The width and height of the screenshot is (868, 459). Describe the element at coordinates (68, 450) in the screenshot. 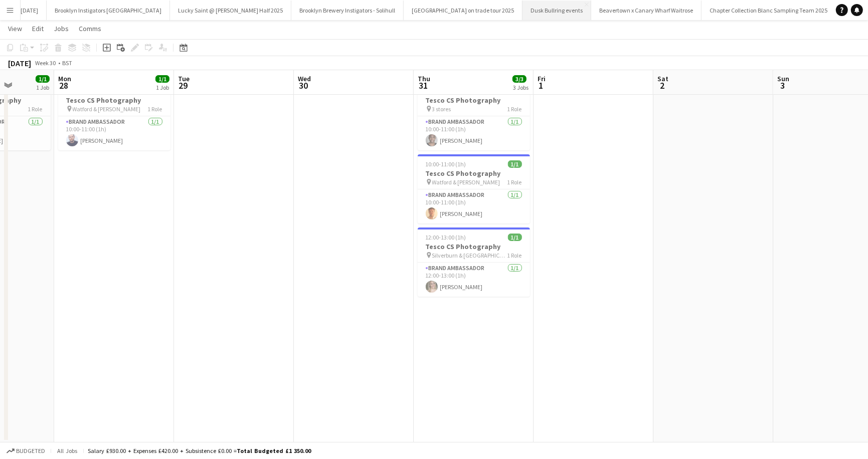

I see `span: All jobs` at that location.